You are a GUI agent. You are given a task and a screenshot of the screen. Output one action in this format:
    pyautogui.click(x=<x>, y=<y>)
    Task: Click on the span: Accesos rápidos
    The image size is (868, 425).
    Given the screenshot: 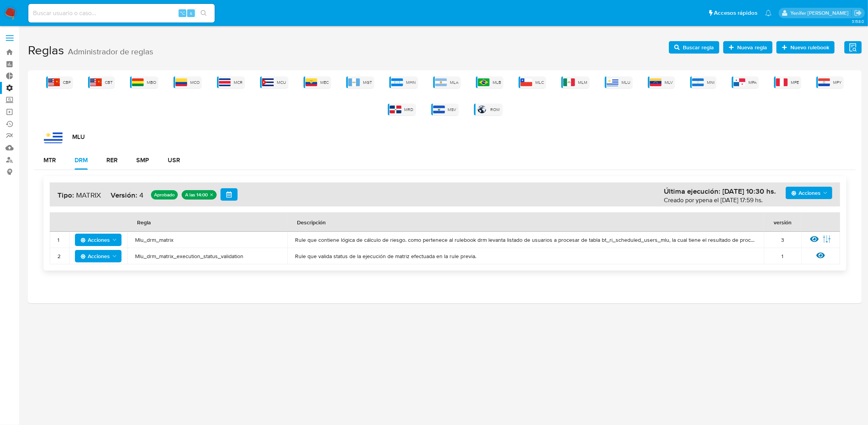 What is the action you would take?
    pyautogui.click(x=735, y=13)
    